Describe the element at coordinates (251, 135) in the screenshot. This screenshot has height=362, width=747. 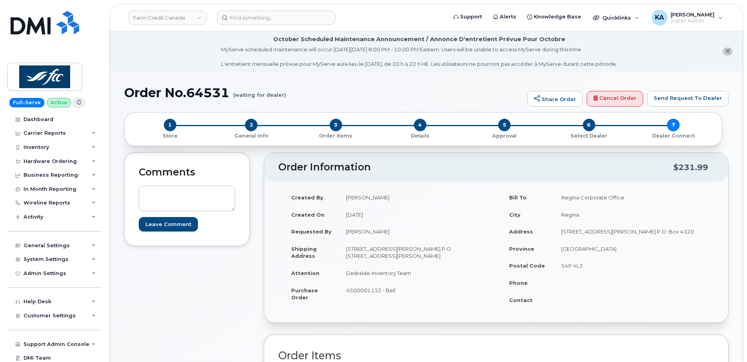
I see `a: 2 General Info` at that location.